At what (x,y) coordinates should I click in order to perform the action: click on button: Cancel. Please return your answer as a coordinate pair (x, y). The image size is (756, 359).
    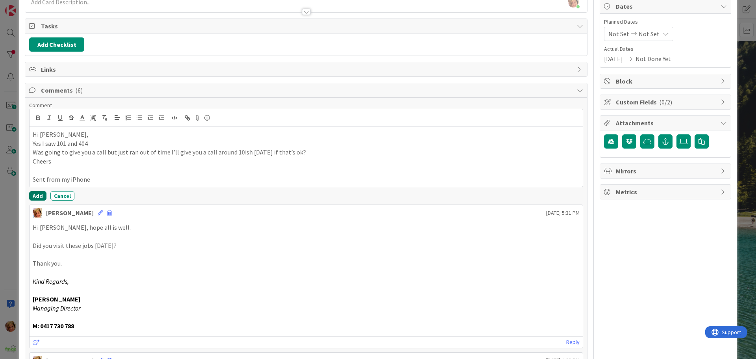
    Looking at the image, I should click on (62, 196).